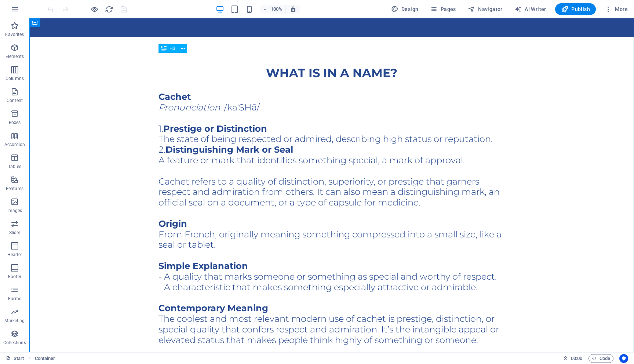 The height and width of the screenshot is (364, 634). Describe the element at coordinates (530, 9) in the screenshot. I see `span: AI Writer` at that location.